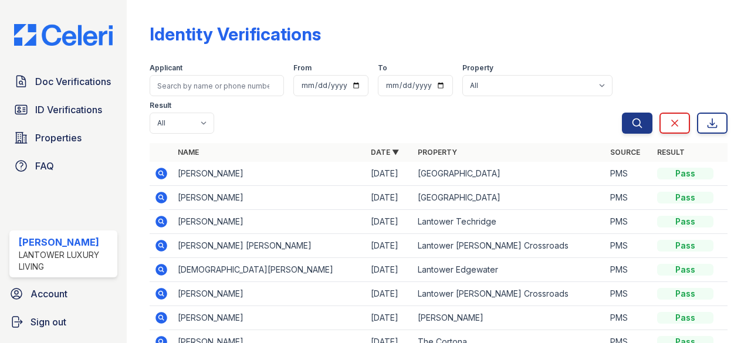 The image size is (751, 343). Describe the element at coordinates (63, 82) in the screenshot. I see `a: Doc Verifications` at that location.